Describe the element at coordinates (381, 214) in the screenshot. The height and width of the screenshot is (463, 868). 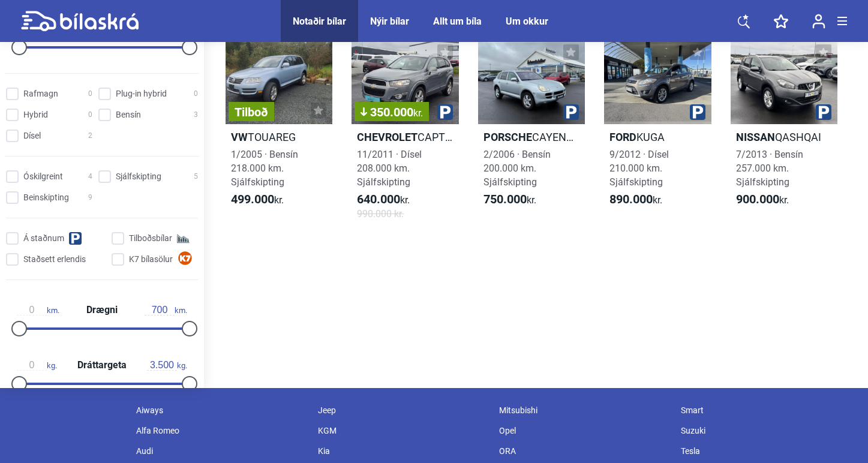
I see `span: 990.000 kr.` at that location.